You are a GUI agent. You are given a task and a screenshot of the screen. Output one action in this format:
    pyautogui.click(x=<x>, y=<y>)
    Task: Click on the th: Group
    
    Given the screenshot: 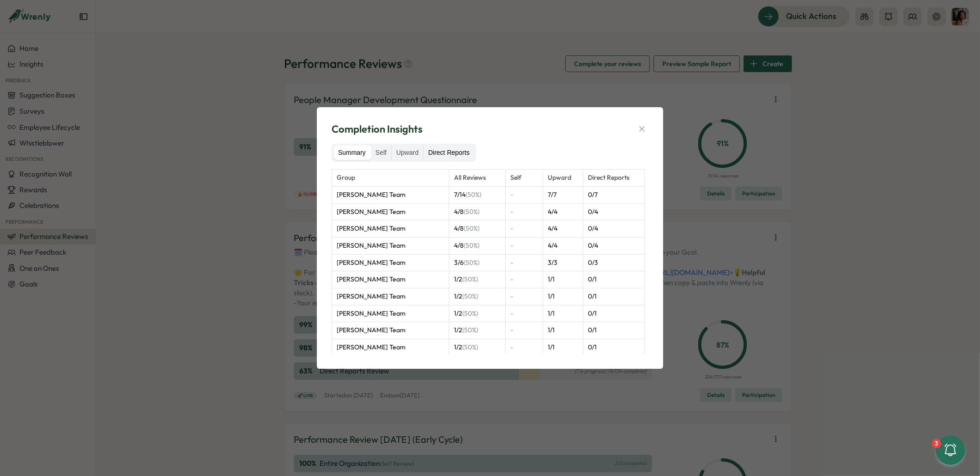 What is the action you would take?
    pyautogui.click(x=391, y=178)
    